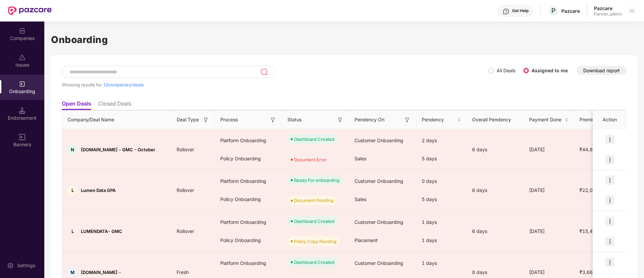 This screenshot has height=278, width=644. Describe the element at coordinates (123, 85) in the screenshot. I see `span: 10 companies/deals` at that location.